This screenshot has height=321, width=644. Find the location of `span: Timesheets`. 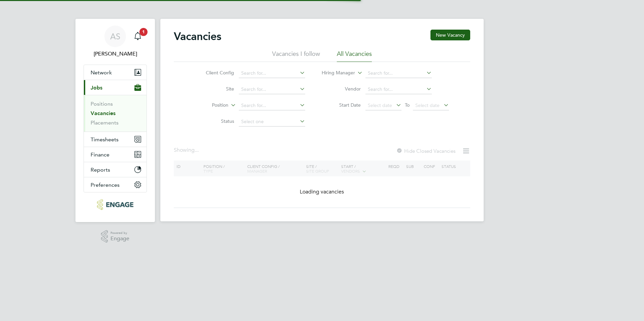

span: Timesheets is located at coordinates (104, 139).